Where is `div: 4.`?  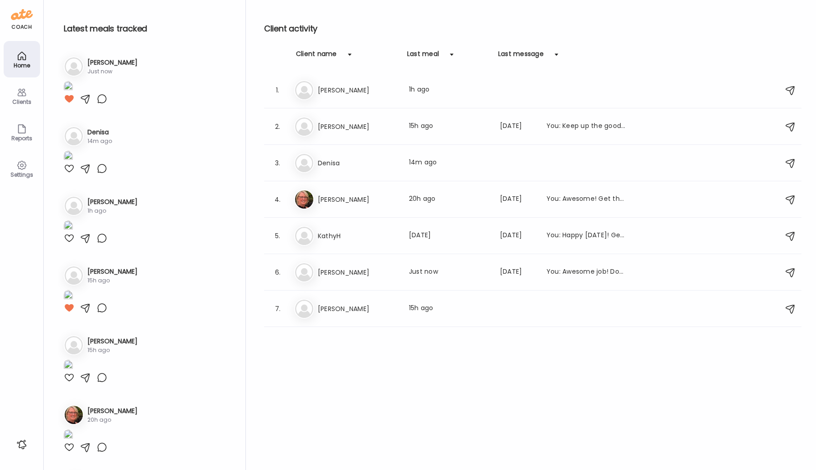 div: 4. is located at coordinates (278, 199).